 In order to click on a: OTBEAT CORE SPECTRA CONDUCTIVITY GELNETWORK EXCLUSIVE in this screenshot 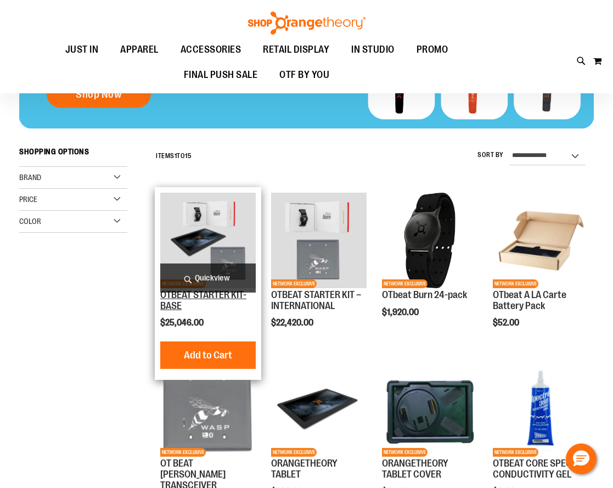, I will do `click(541, 409)`.